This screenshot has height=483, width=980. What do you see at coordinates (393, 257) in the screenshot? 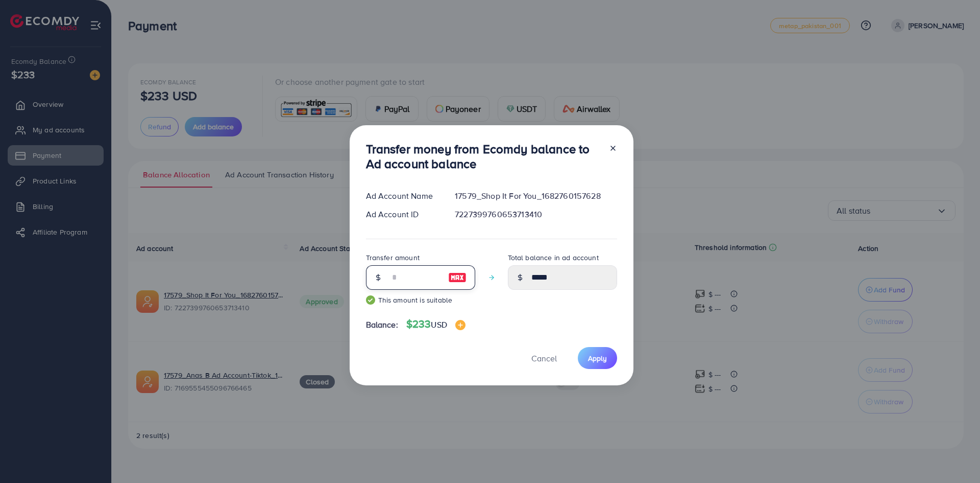
I see `label: Transfer amount` at bounding box center [393, 257].